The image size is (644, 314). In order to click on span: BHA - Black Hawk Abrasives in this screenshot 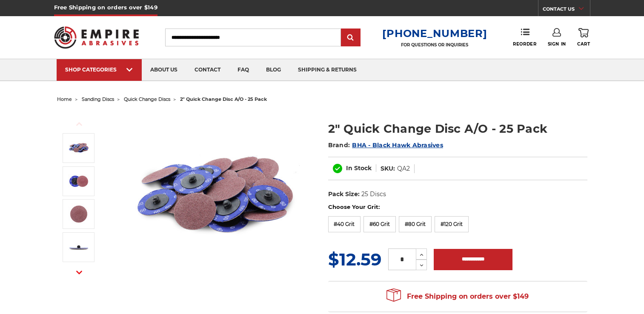, I will do `click(398, 145)`.